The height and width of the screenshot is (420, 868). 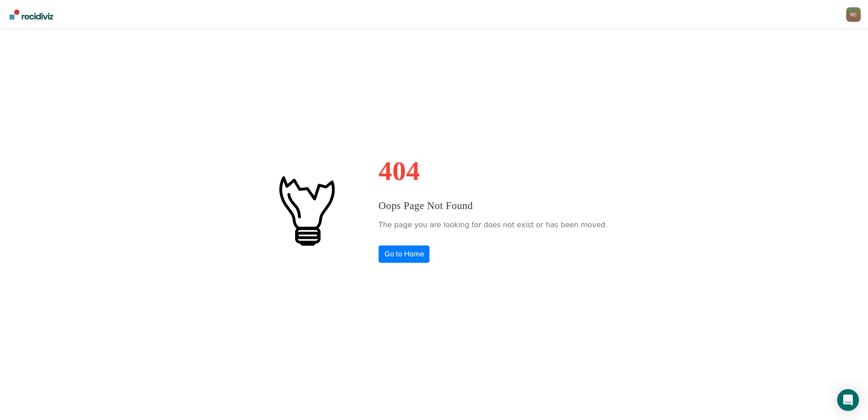 What do you see at coordinates (493, 171) in the screenshot?
I see `h1: 404` at bounding box center [493, 171].